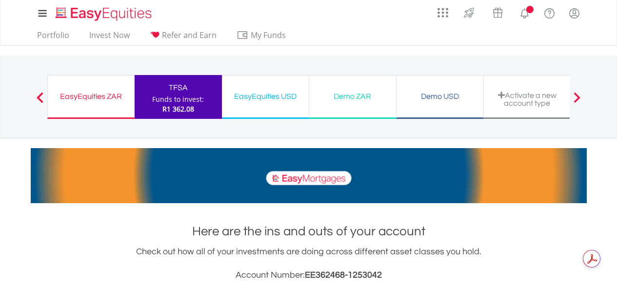  I want to click on div: Activate a new account type, so click(527, 99).